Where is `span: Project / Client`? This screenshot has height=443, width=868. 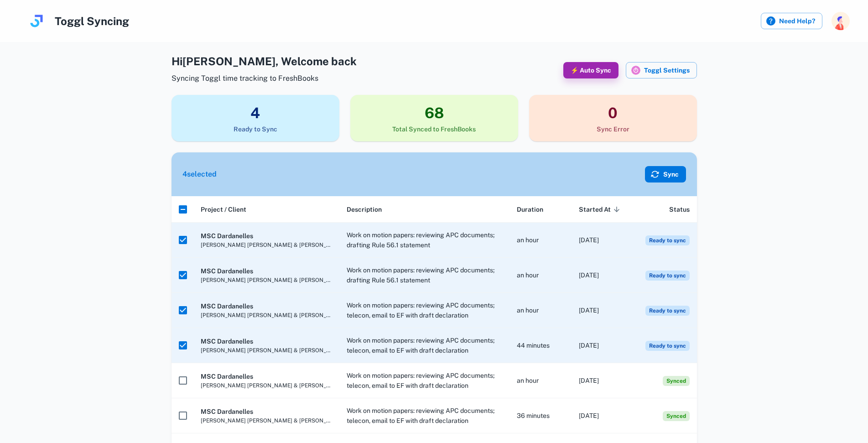 span: Project / Client is located at coordinates (224, 209).